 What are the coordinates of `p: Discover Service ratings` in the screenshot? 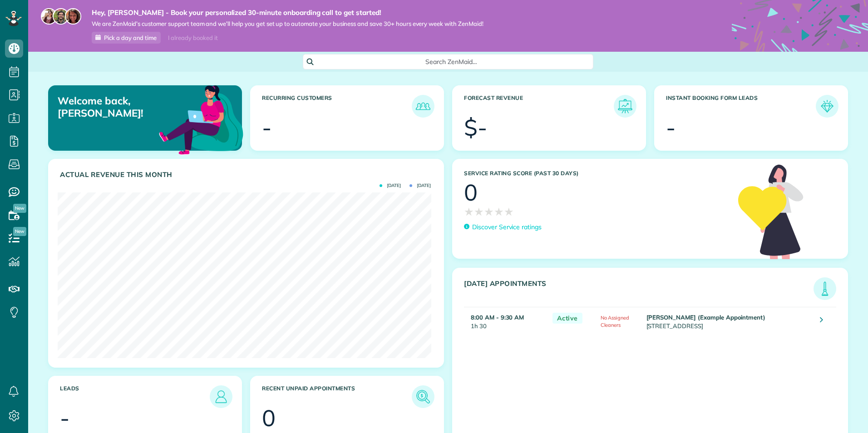 It's located at (506, 227).